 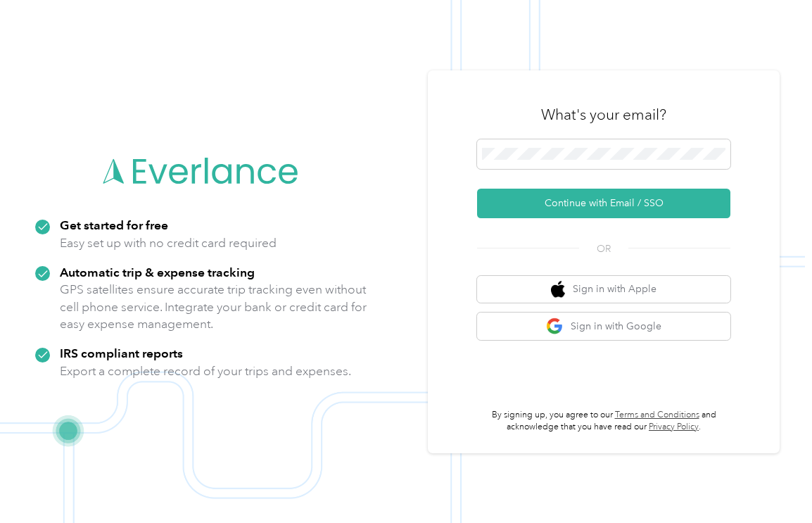 What do you see at coordinates (554, 325) in the screenshot?
I see `img: google logo` at bounding box center [554, 325].